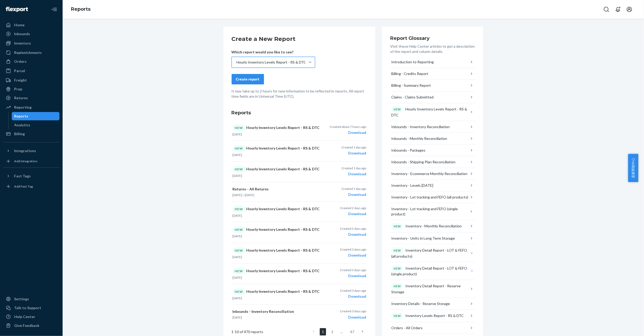  I want to click on button: Introduction to Reporting, so click(433, 62).